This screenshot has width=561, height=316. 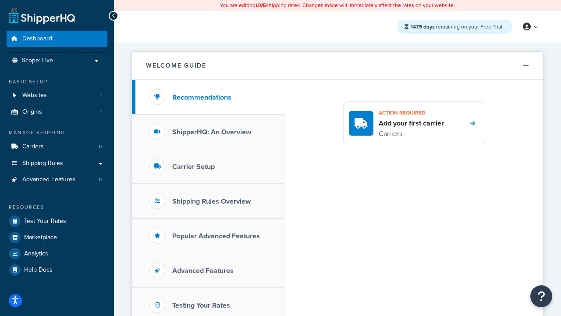 I want to click on span: Websites, so click(x=35, y=95).